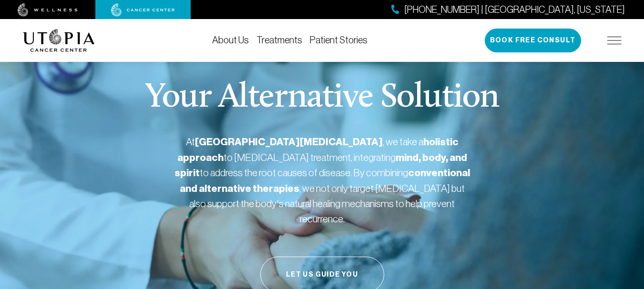  What do you see at coordinates (231, 40) in the screenshot?
I see `a: About Us` at bounding box center [231, 40].